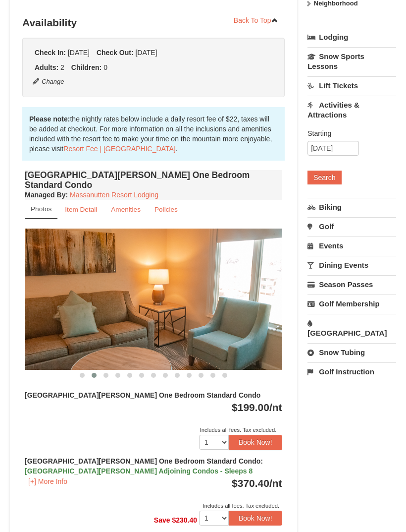  I want to click on a: Snow Sports Lessons, so click(352, 61).